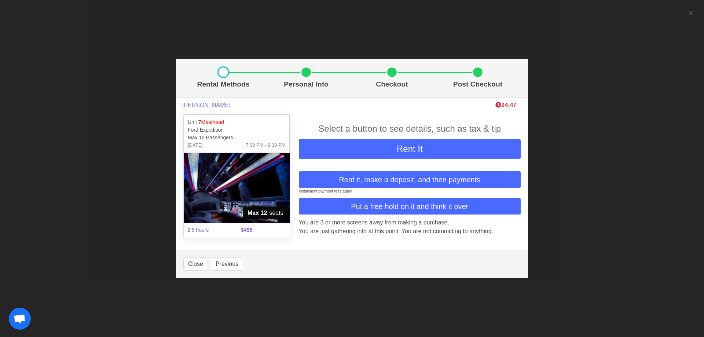  Describe the element at coordinates (478, 84) in the screenshot. I see `p: Post Checkout` at that location.